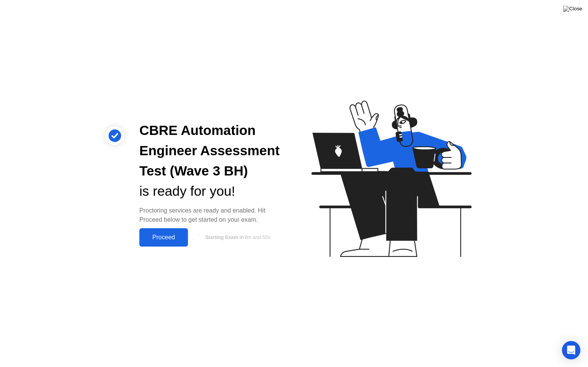 The width and height of the screenshot is (588, 367). I want to click on img: Close, so click(573, 9).